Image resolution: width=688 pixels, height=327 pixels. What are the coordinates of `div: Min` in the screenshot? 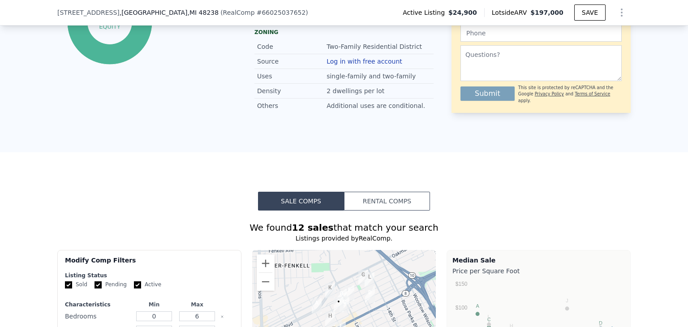 It's located at (154, 305).